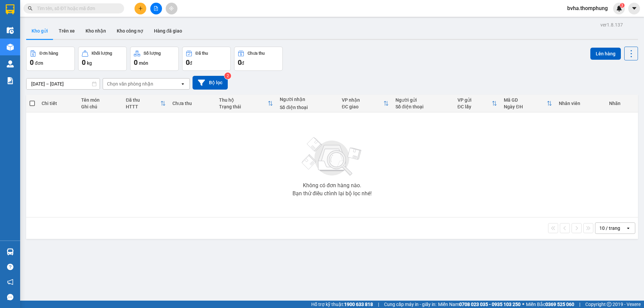  What do you see at coordinates (130, 31) in the screenshot?
I see `button: Kho công nợ` at bounding box center [130, 31].